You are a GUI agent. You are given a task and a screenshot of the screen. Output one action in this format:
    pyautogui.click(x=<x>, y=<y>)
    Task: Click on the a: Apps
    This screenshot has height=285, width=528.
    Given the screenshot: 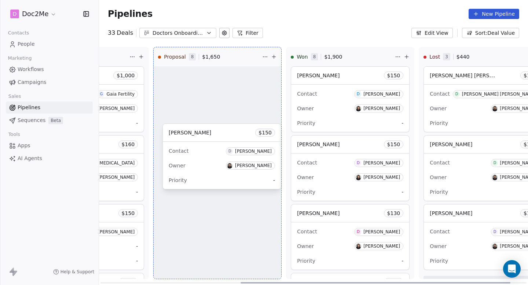 What is the action you would take?
    pyautogui.click(x=49, y=146)
    